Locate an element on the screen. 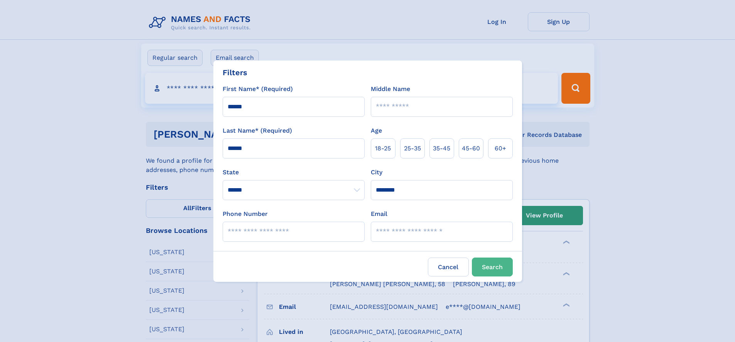 This screenshot has width=735, height=342. span: 45‑60 is located at coordinates (471, 149).